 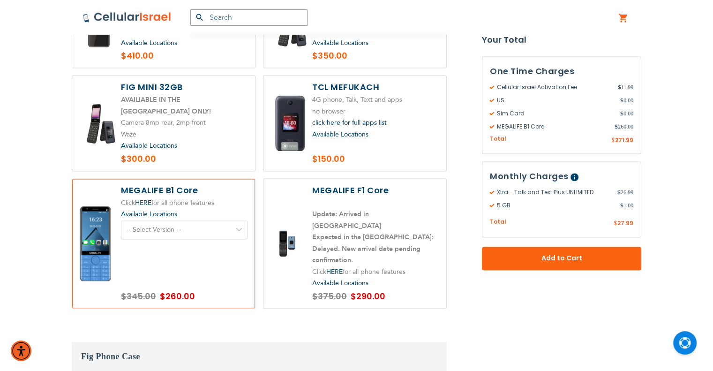 I want to click on span: 5 GB, so click(x=555, y=206).